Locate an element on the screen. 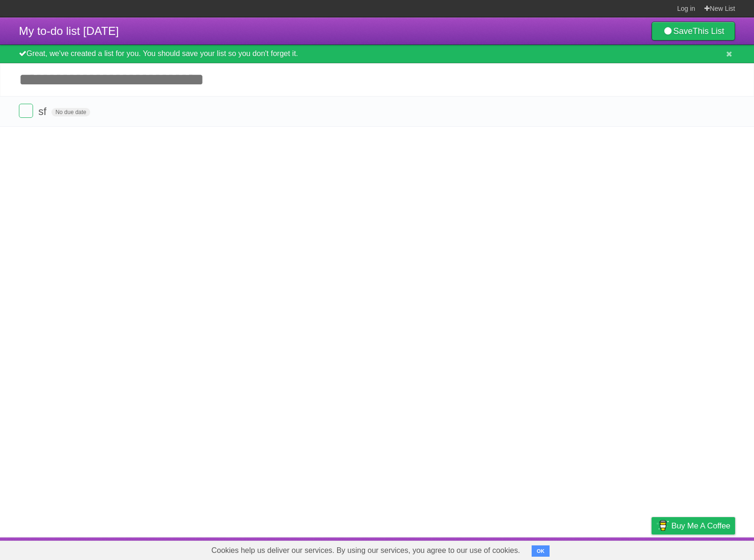 This screenshot has height=560, width=754. span: No due date is located at coordinates (70, 112).